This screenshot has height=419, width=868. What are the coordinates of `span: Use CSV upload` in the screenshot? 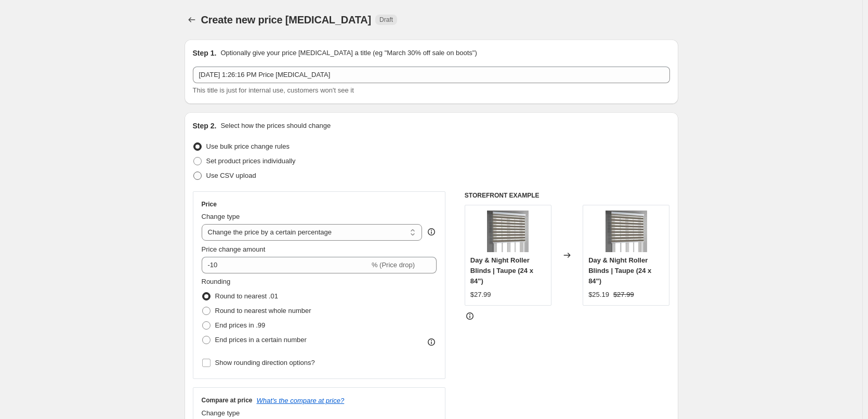 It's located at (231, 175).